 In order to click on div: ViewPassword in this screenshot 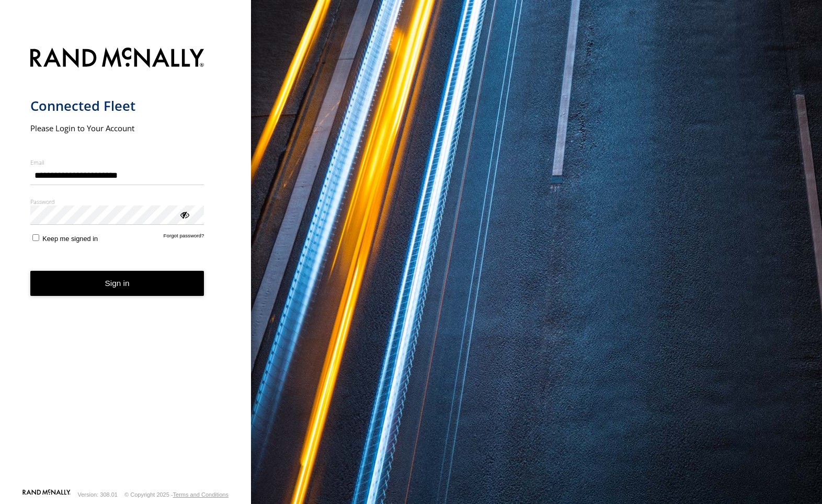, I will do `click(184, 214)`.